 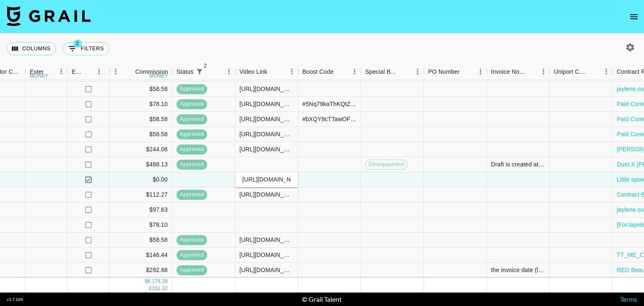 What do you see at coordinates (160, 288) in the screenshot?
I see `div: 151.32` at bounding box center [160, 288].